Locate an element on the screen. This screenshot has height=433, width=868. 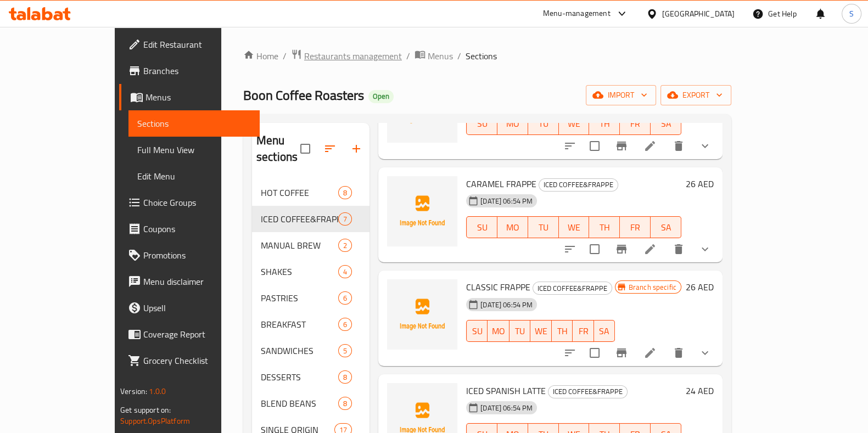
span: ICED SPANISH LATTE is located at coordinates (506, 390).